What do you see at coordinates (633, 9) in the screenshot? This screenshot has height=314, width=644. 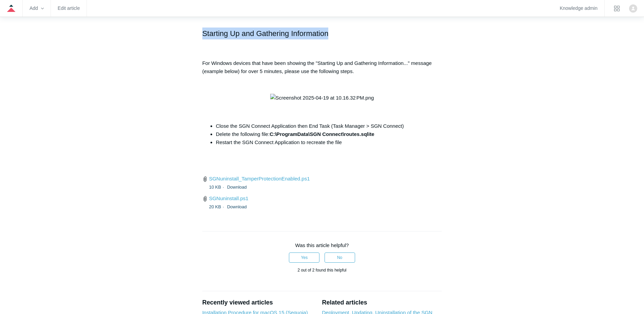 I see `zd-hc-trigger: Click your profile icon to open the profile menu` at bounding box center [633, 9].